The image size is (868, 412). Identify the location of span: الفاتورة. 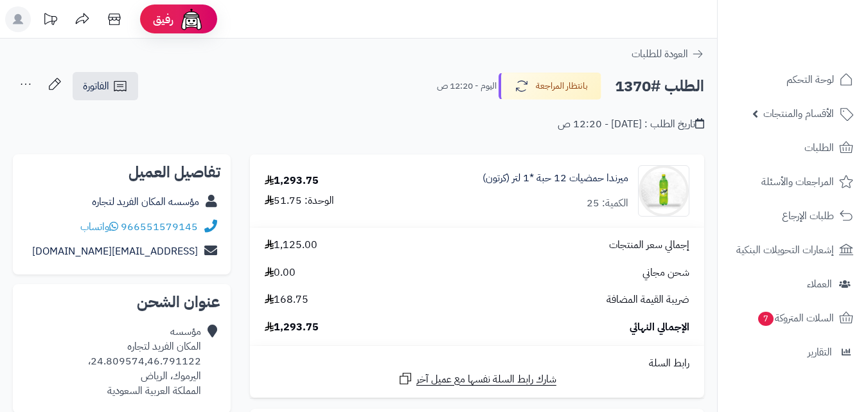
(96, 86).